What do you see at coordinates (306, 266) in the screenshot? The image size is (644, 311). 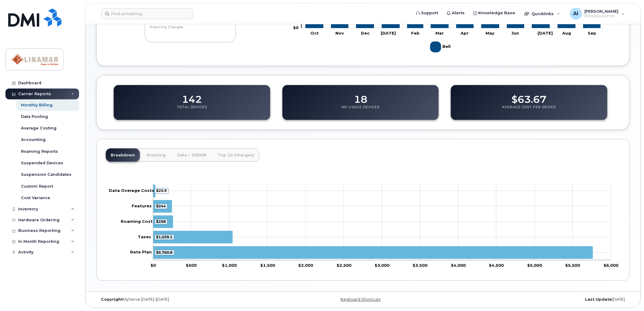 I see `tspan: $2,000` at bounding box center [306, 266].